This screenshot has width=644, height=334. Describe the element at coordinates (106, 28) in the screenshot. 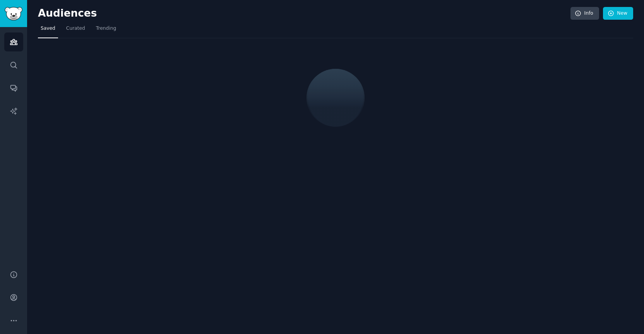

I see `span: Trending` at that location.